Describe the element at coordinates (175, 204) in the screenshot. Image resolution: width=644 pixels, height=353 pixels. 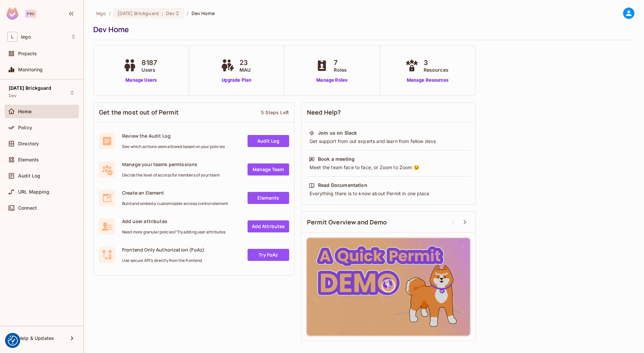
I see `span: Build and embed a customizable access control element` at that location.